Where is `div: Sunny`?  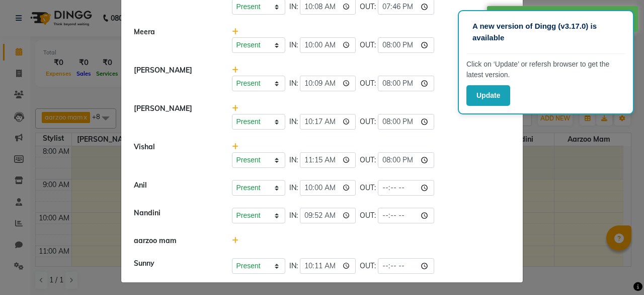
div: Sunny is located at coordinates (175, 266).